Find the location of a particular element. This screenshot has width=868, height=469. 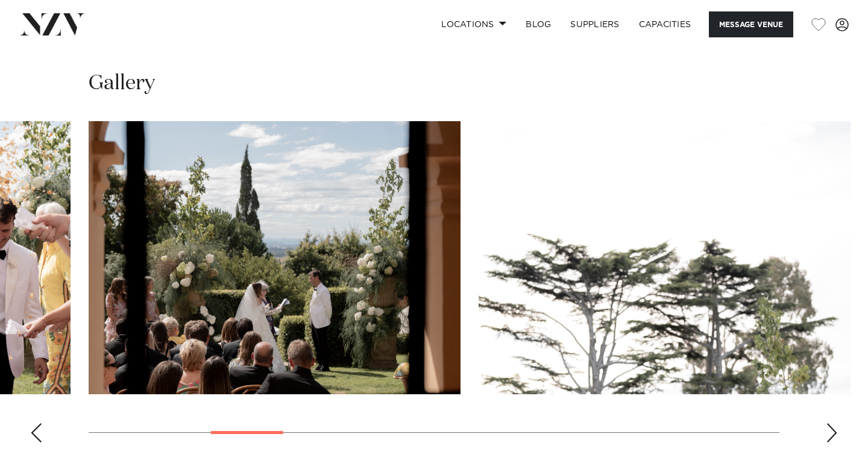

a: Capacities is located at coordinates (665, 24).